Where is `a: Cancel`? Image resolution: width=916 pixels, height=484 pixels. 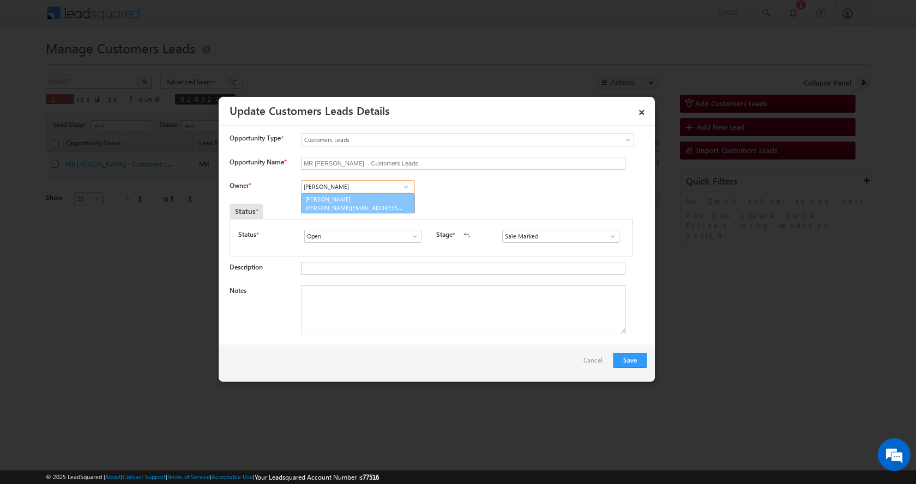 a: Cancel is located at coordinates (595, 364).